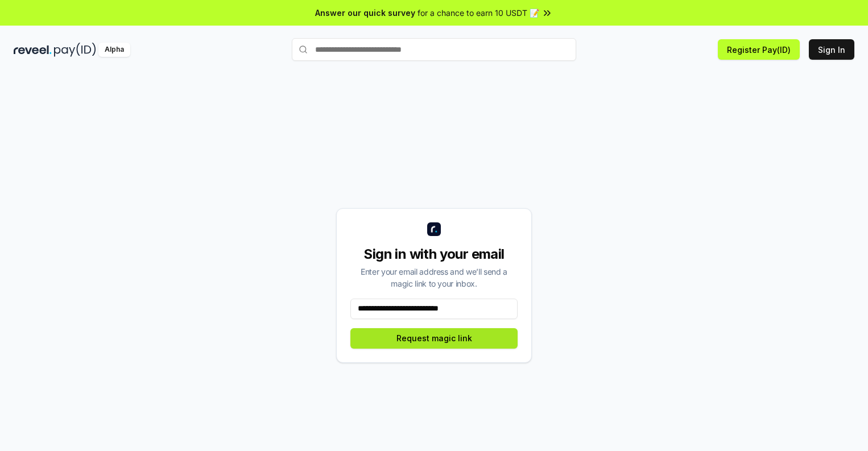 The width and height of the screenshot is (868, 451). Describe the element at coordinates (478, 12) in the screenshot. I see `span: for a chance to earn 10 USDT 📝` at that location.